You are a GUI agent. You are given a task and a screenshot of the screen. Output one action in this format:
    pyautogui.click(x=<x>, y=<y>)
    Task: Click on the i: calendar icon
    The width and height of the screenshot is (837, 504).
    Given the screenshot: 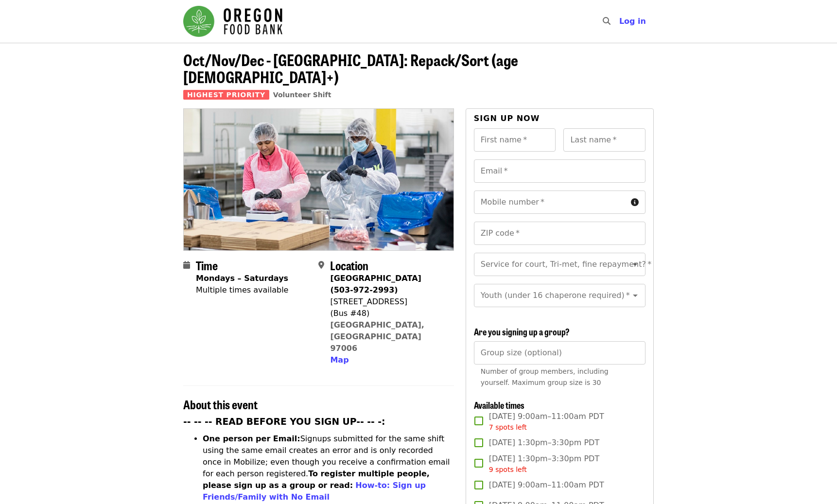 What is the action you would take?
    pyautogui.click(x=187, y=265)
    